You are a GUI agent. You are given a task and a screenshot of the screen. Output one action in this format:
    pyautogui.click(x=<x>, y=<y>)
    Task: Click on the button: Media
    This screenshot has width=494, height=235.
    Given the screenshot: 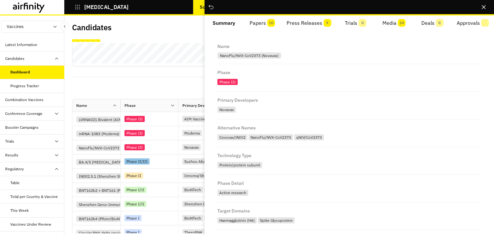 What is the action you would take?
    pyautogui.click(x=393, y=23)
    